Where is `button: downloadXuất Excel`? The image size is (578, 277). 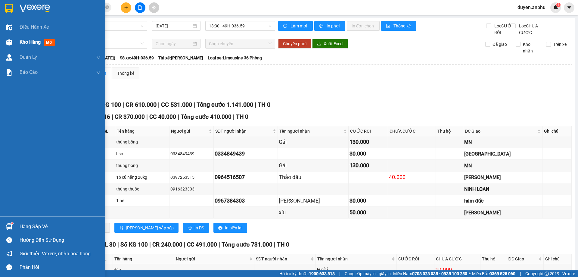 button: downloadXuất Excel is located at coordinates (330, 44).